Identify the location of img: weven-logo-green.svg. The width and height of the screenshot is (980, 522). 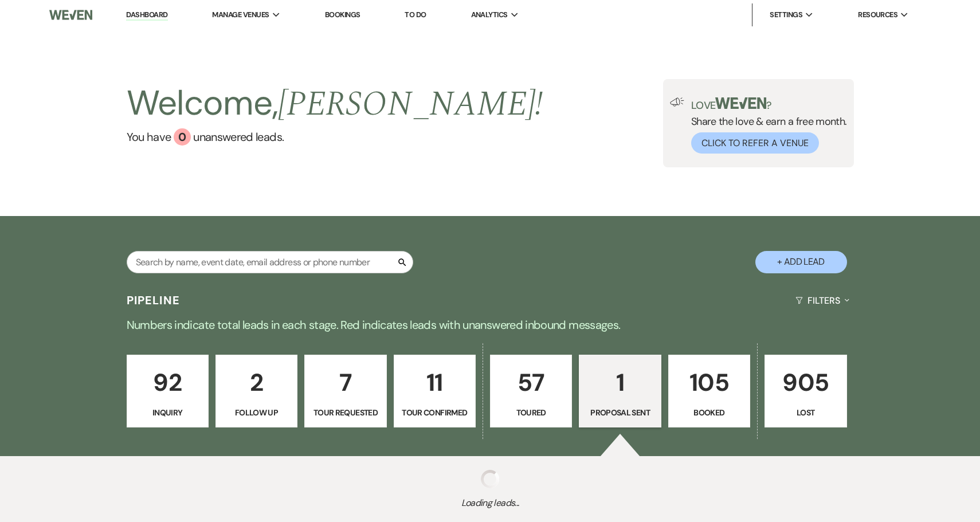
(740, 103).